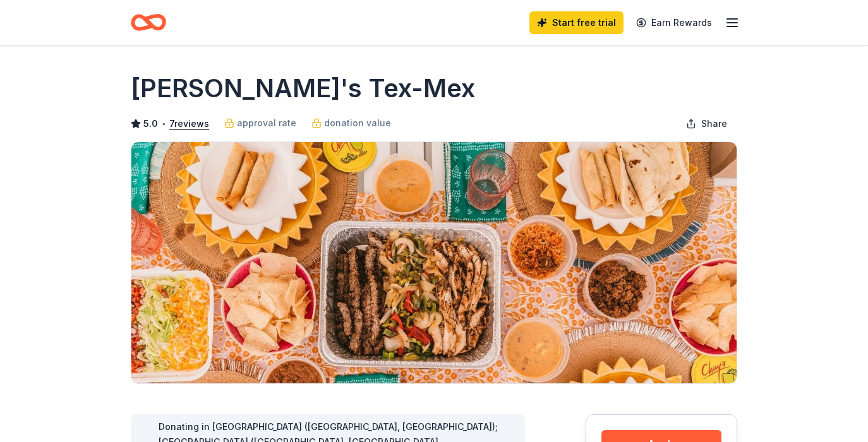 Image resolution: width=868 pixels, height=442 pixels. I want to click on a: approval rate, so click(260, 123).